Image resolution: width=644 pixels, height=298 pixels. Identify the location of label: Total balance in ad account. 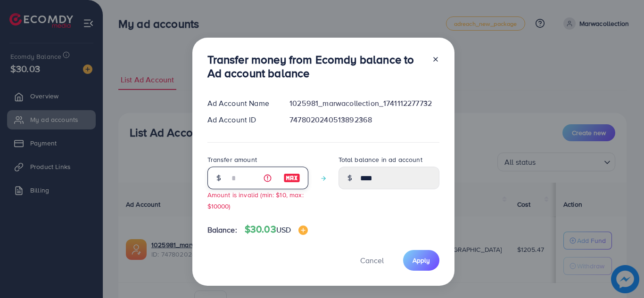
(381, 159).